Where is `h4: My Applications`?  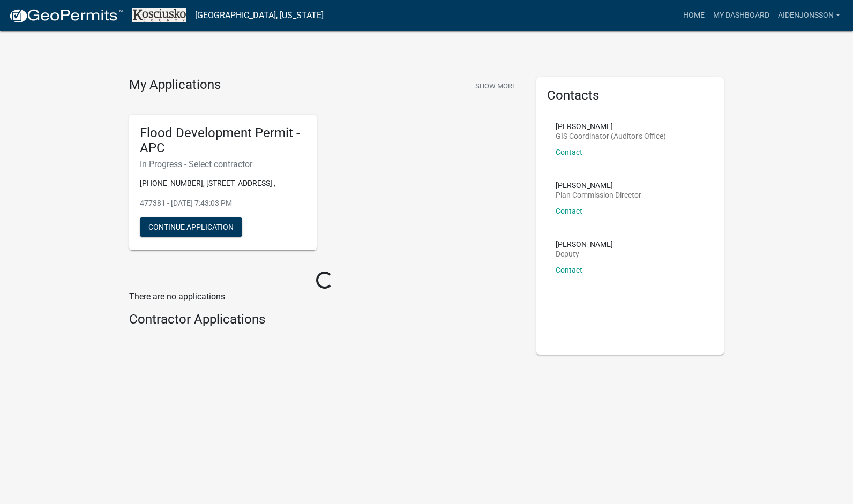 h4: My Applications is located at coordinates (174, 85).